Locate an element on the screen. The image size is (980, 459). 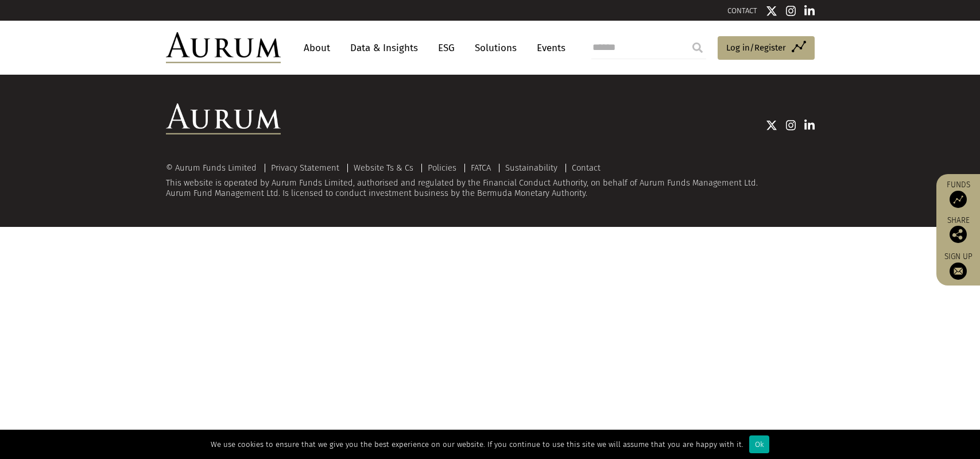
a: Funds is located at coordinates (958, 194).